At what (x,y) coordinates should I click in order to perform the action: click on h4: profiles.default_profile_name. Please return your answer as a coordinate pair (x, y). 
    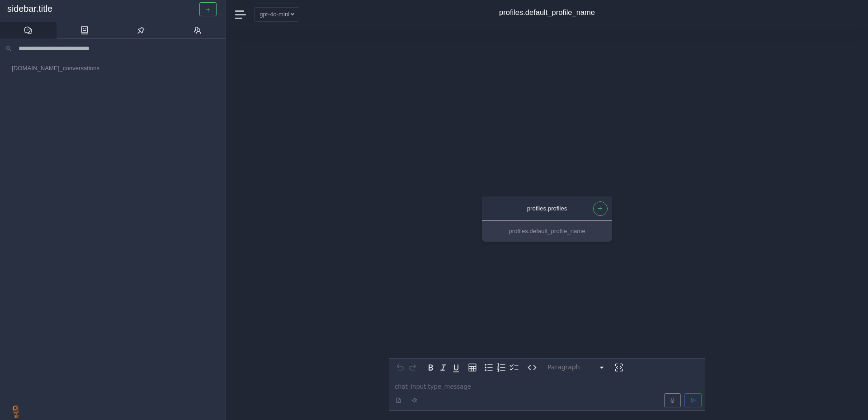
    Looking at the image, I should click on (547, 12).